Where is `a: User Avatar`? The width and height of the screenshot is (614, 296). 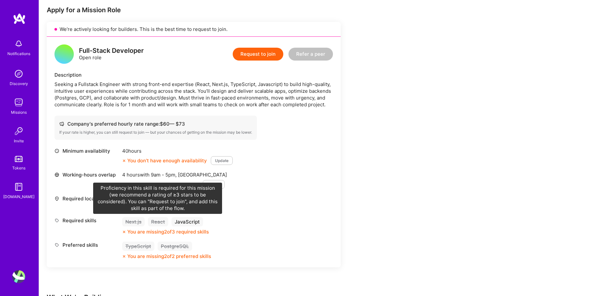 a: User Avatar is located at coordinates (19, 277).